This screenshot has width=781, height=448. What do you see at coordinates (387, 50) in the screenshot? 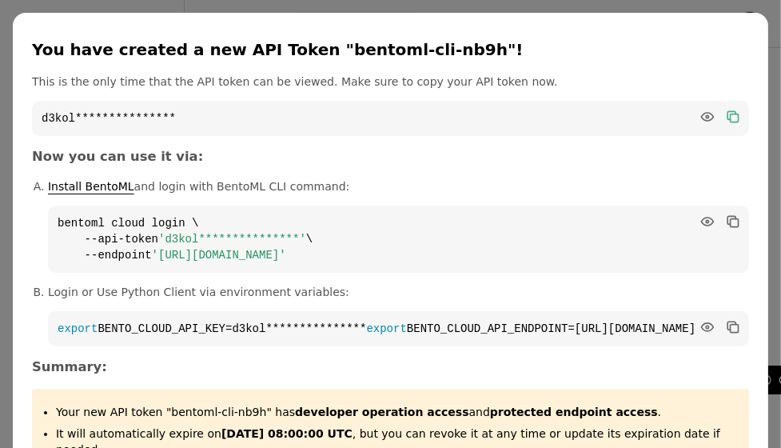
I see `div: You have created a new API Token "bentoml-cli-nb9h"!` at bounding box center [387, 50].